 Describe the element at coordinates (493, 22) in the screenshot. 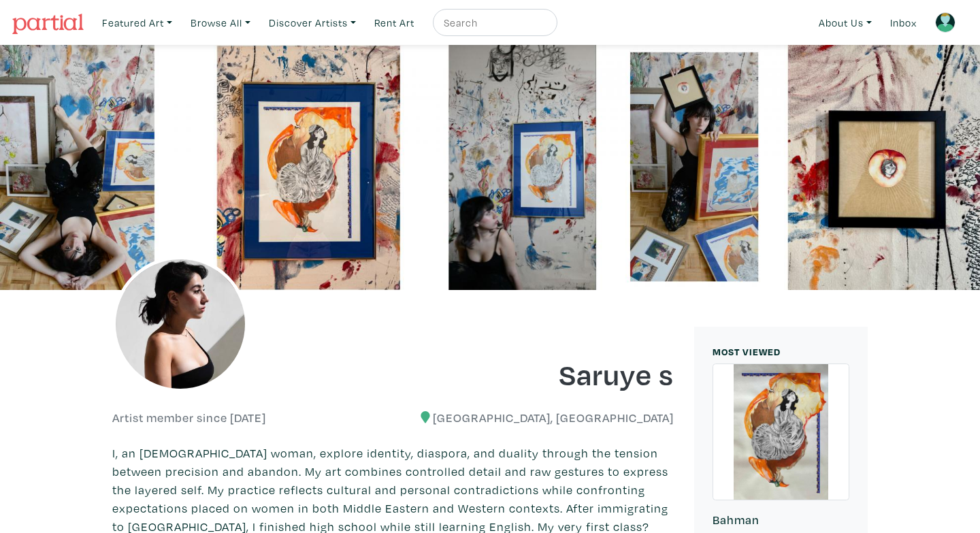

I see `input: Search` at that location.